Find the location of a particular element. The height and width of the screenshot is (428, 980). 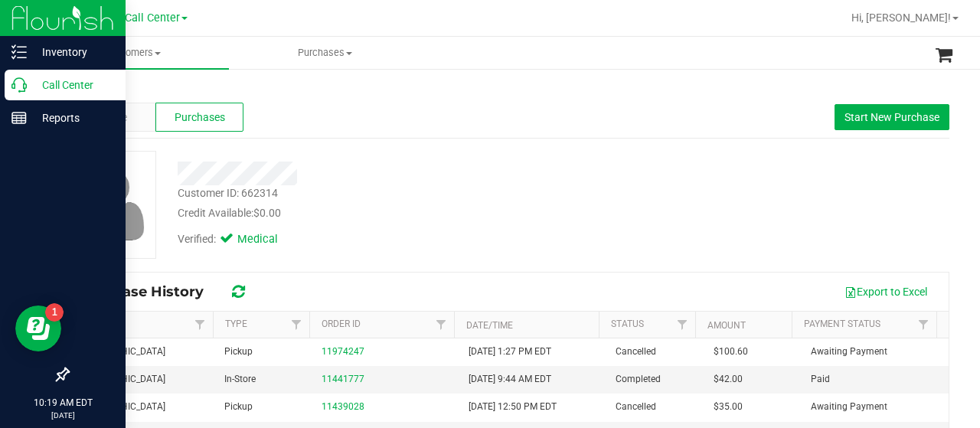

span: Call Center is located at coordinates (152, 18).